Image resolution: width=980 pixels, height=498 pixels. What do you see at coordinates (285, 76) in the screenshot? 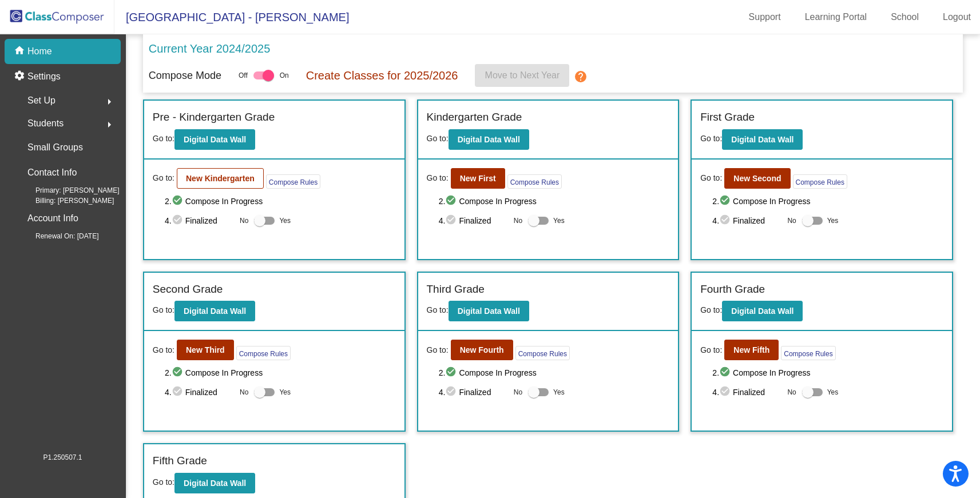
I see `span: On` at bounding box center [285, 76].